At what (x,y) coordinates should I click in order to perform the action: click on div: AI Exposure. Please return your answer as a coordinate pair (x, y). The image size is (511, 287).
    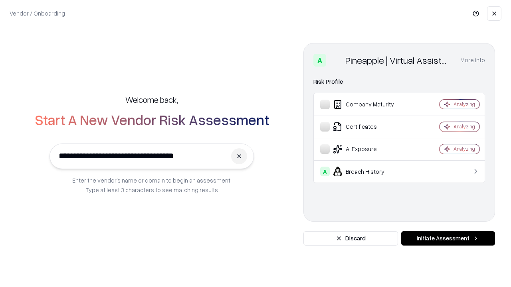
    Looking at the image, I should click on (367, 149).